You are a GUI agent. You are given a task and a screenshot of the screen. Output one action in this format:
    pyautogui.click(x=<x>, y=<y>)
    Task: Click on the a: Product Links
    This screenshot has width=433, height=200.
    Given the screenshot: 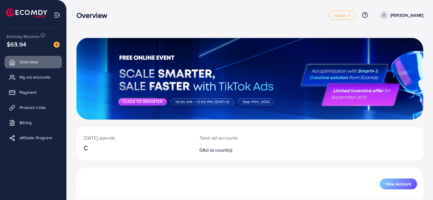 What is the action you would take?
    pyautogui.click(x=33, y=108)
    